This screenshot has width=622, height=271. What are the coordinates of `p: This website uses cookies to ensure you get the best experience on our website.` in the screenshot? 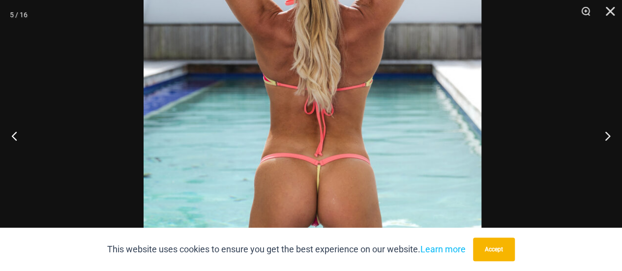 It's located at (286, 249).